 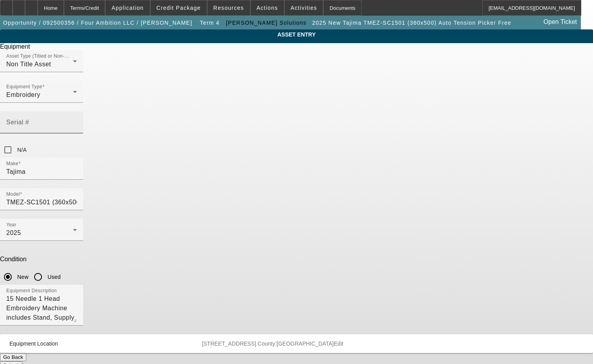 What do you see at coordinates (178, 8) in the screenshot?
I see `span: Credit Package` at bounding box center [178, 8].